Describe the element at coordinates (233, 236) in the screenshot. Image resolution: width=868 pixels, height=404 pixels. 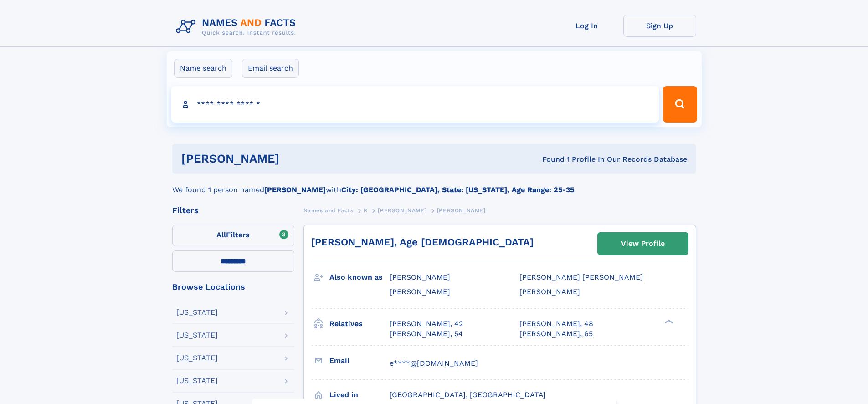
I see `label: Filters` at that location.